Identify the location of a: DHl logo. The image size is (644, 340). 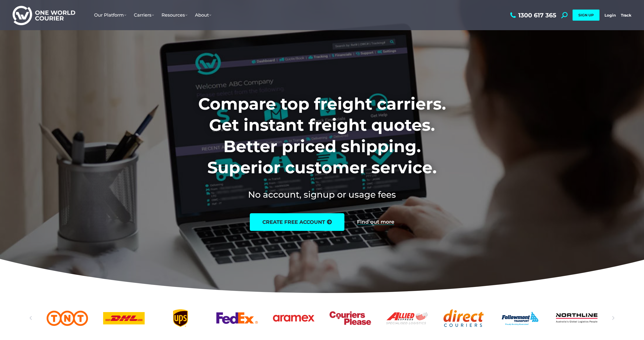
(124, 318).